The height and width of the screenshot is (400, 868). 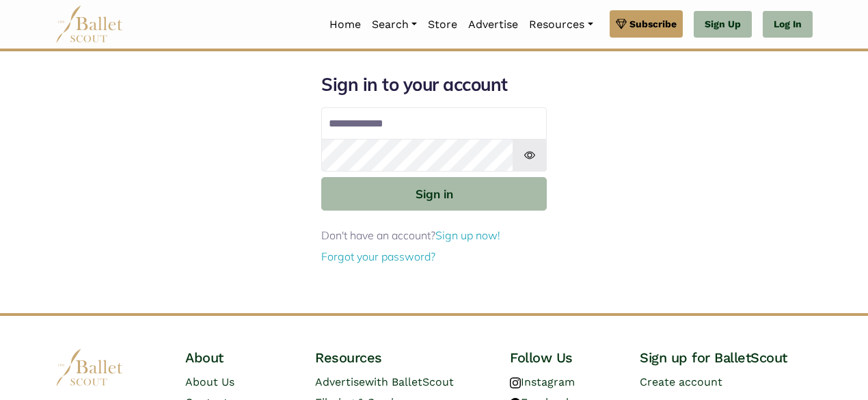 What do you see at coordinates (515, 383) in the screenshot?
I see `img: instagram logo` at bounding box center [515, 383].